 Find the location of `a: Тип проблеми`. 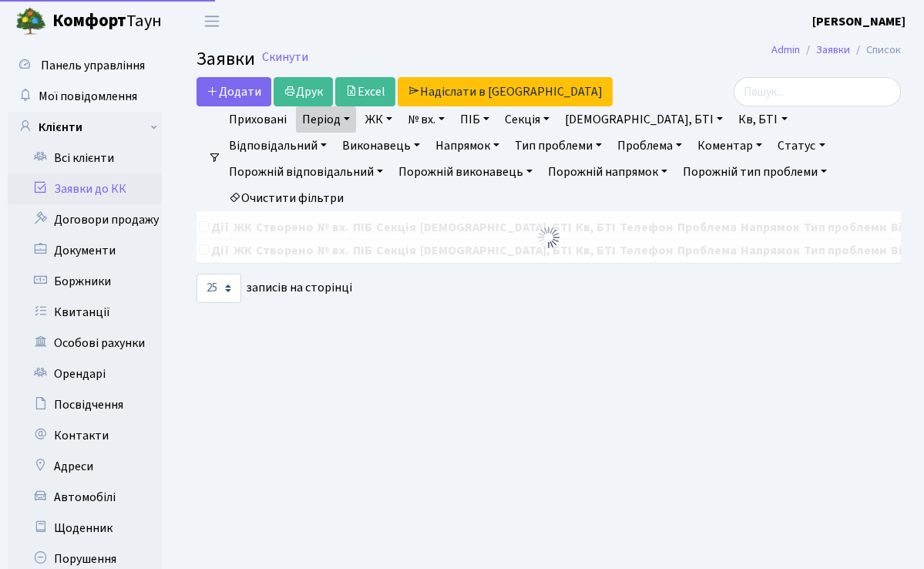

a: Тип проблеми is located at coordinates (558, 145).